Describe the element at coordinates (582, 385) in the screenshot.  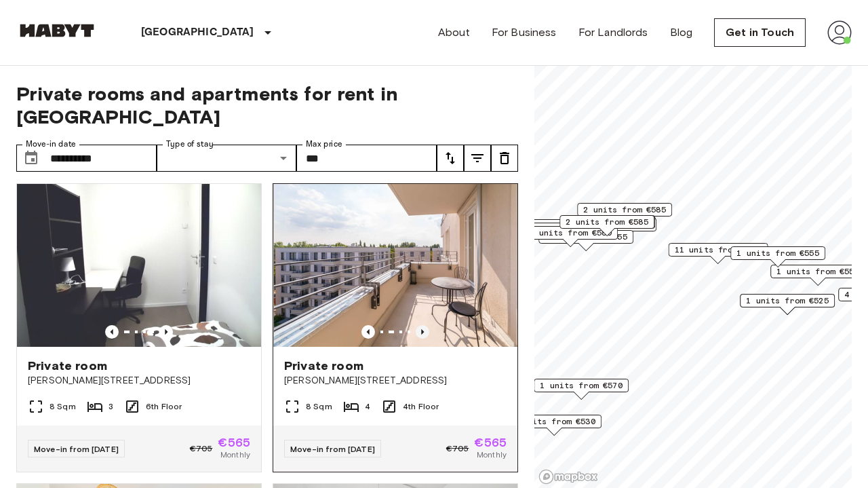
I see `span: 1 units from €570` at that location.